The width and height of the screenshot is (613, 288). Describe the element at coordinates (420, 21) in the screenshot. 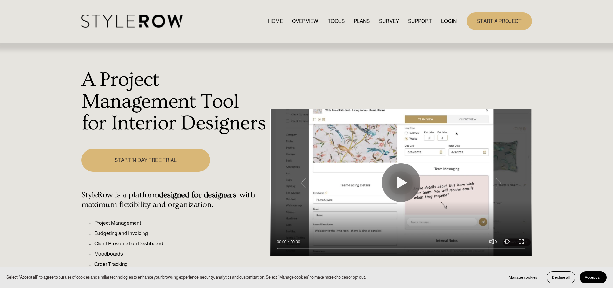

I see `span: SUPPORT` at that location.